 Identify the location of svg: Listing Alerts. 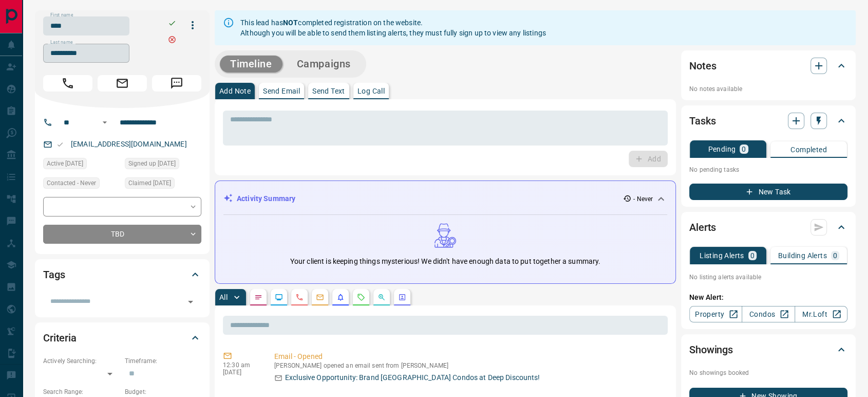
(341, 297).